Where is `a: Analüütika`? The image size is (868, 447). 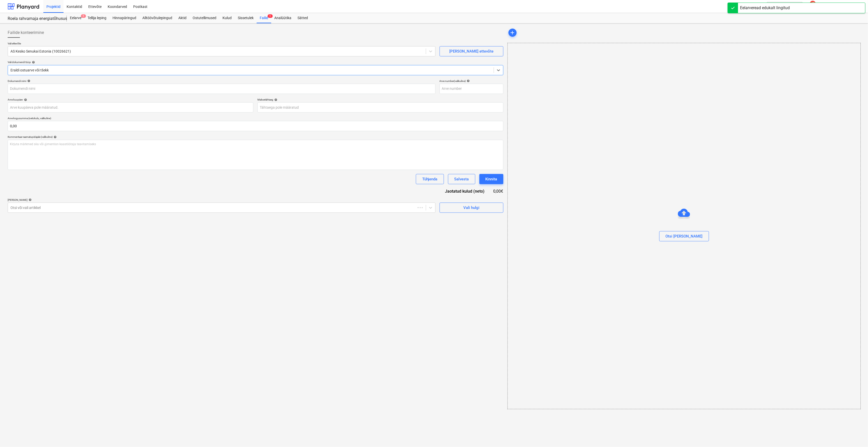
a: Analüütika is located at coordinates (283, 18).